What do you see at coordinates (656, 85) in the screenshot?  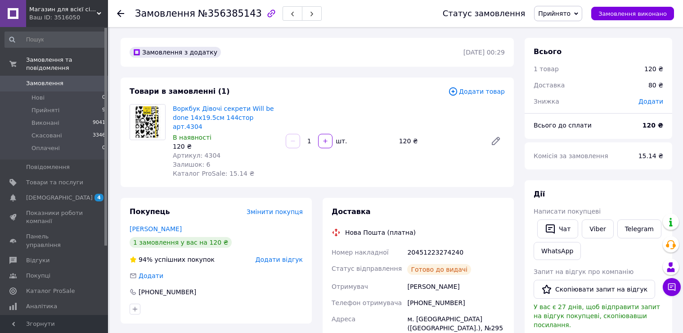 I see `div: 80 ₴` at bounding box center [656, 85].